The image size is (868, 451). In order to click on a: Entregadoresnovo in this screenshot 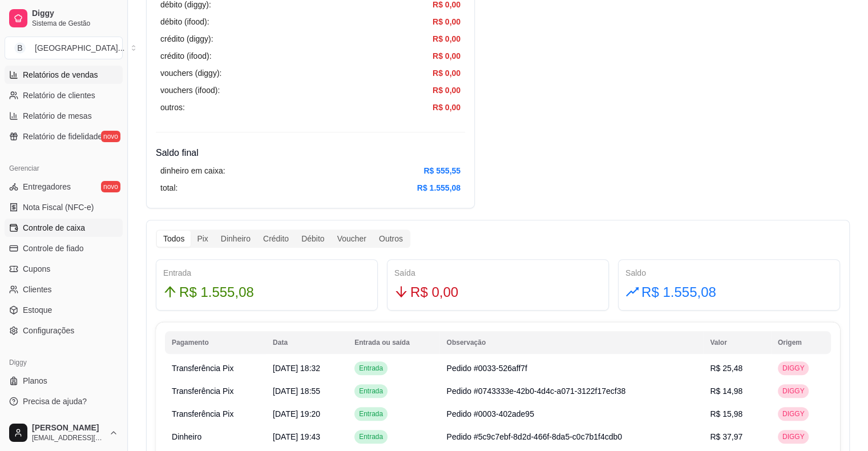, I will do `click(64, 187)`.